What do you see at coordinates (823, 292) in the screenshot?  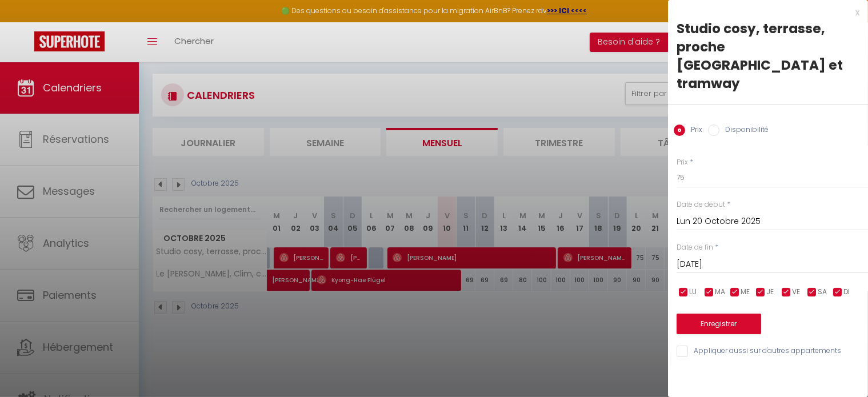 I see `span: SA` at bounding box center [823, 292].